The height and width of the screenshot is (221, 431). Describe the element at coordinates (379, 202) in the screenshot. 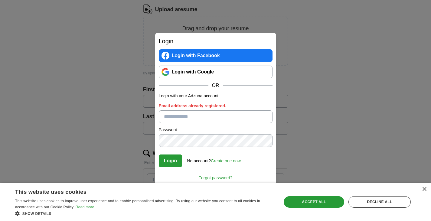

I see `div: Decline all` at that location.